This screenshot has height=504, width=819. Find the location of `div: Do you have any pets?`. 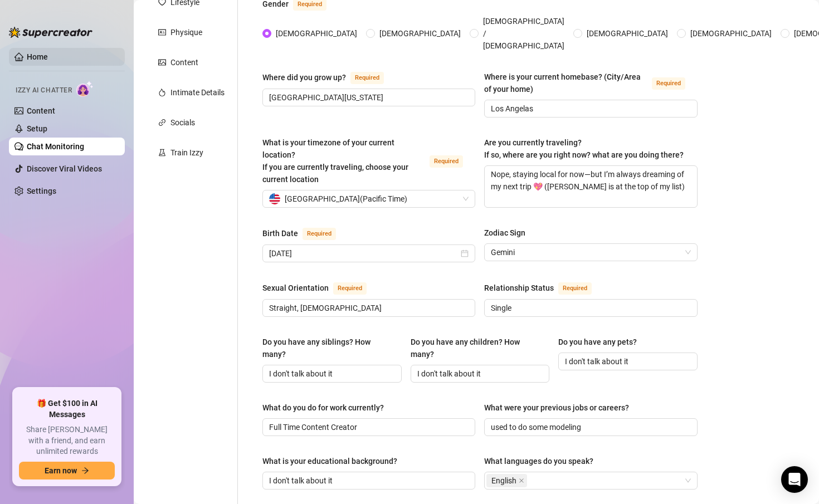

div: Do you have any pets? is located at coordinates (597, 342).